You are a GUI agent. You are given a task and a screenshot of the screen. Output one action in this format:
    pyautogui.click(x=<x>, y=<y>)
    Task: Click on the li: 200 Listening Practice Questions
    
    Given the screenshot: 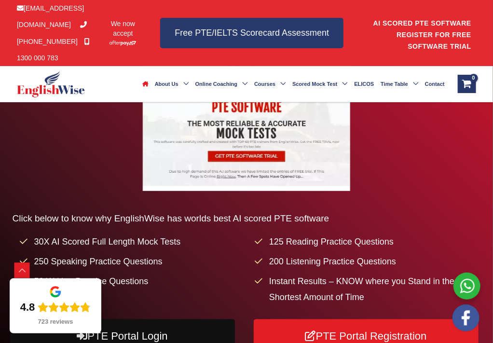 What is the action you would take?
    pyautogui.click(x=367, y=261)
    